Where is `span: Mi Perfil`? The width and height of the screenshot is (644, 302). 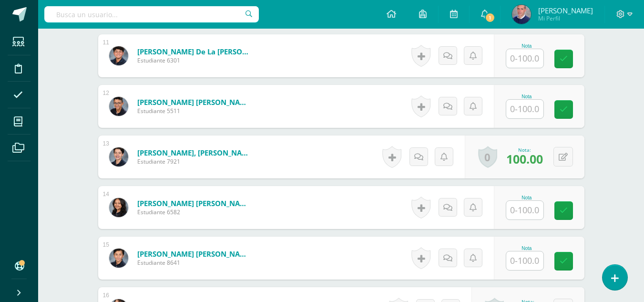
span: Mi Perfil is located at coordinates (565, 18).